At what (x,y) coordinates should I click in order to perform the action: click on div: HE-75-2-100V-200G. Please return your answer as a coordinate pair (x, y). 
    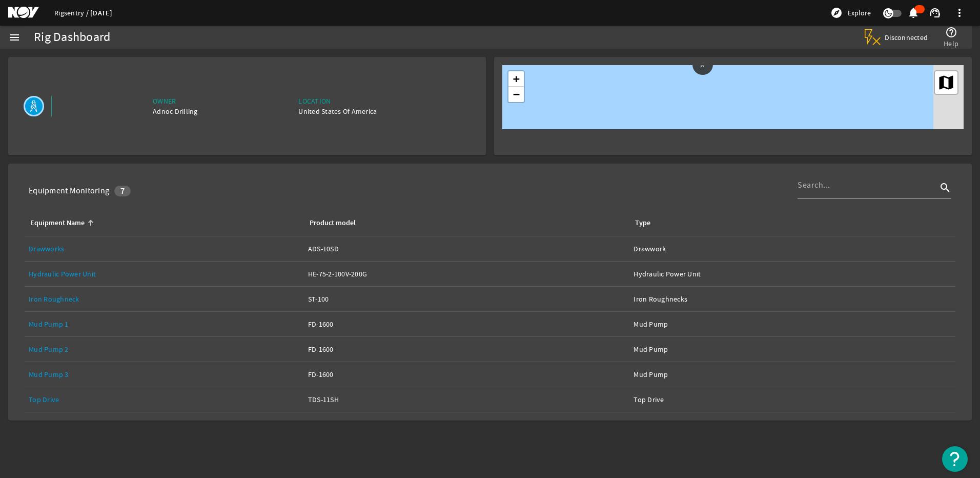
    Looking at the image, I should click on (467, 274).